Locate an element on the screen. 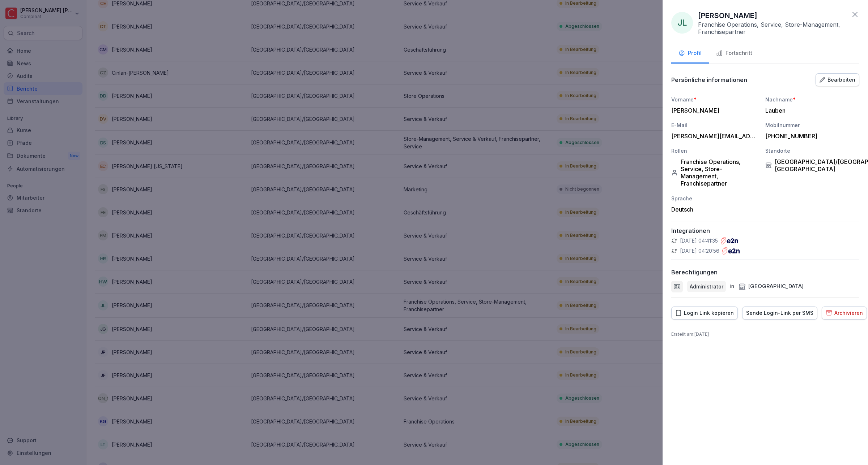 This screenshot has width=868, height=465. div: Lauben is located at coordinates (809, 110).